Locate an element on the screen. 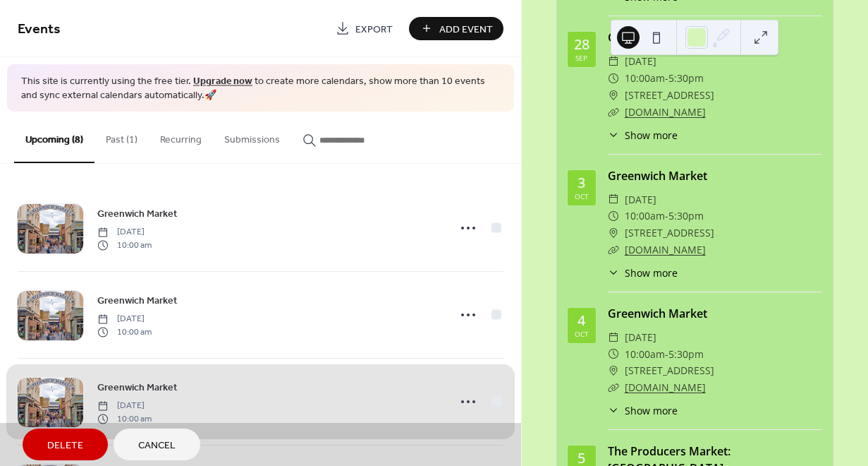  button: Delete is located at coordinates (65, 443).